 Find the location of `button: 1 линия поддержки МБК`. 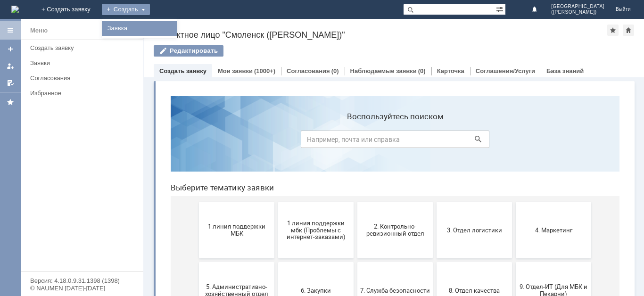

button: 1 линия поддержки МБК is located at coordinates (74, 141).